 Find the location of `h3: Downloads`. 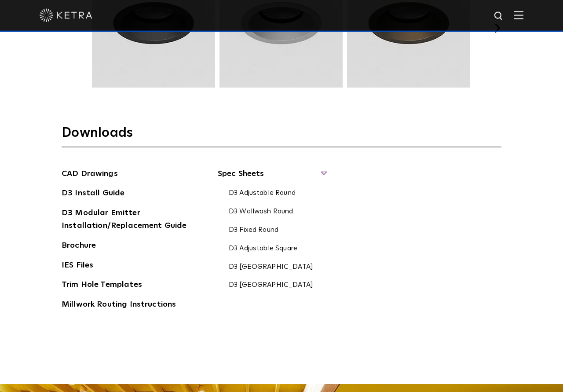

h3: Downloads is located at coordinates (281, 136).